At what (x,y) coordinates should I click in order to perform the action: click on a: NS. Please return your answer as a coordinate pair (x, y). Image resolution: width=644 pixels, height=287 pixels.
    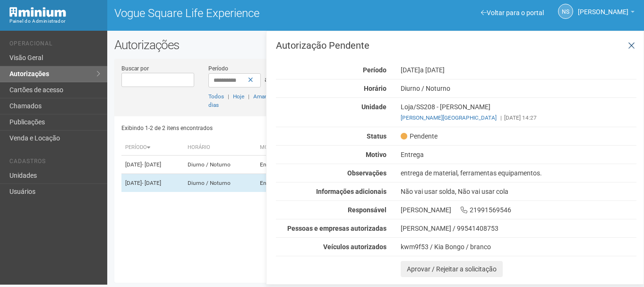
    Looking at the image, I should click on (565, 11).